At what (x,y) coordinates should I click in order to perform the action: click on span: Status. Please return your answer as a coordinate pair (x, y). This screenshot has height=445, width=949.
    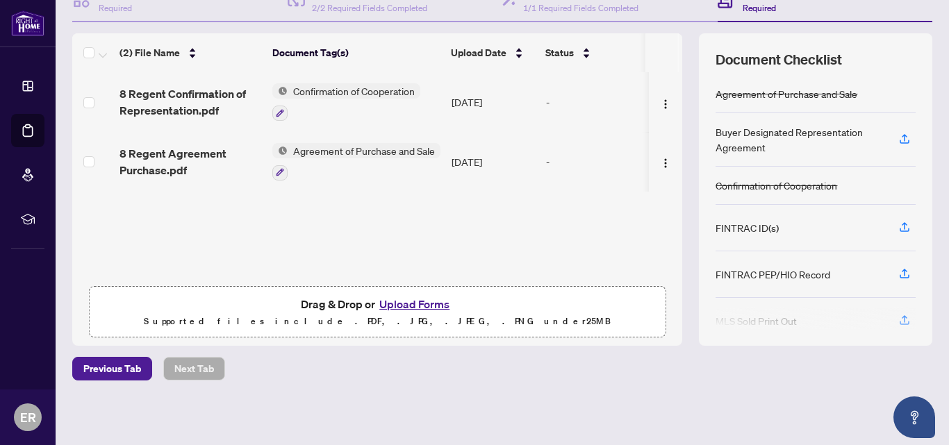
    Looking at the image, I should click on (559, 53).